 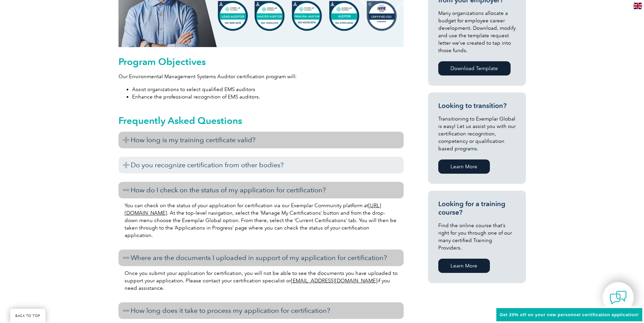 What do you see at coordinates (637, 6) in the screenshot?
I see `img: en` at bounding box center [637, 6].